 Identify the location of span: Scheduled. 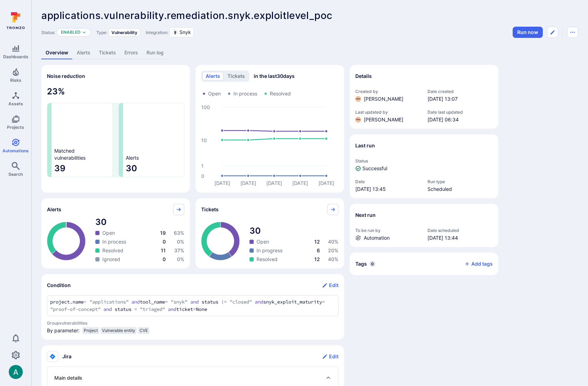
(460, 189).